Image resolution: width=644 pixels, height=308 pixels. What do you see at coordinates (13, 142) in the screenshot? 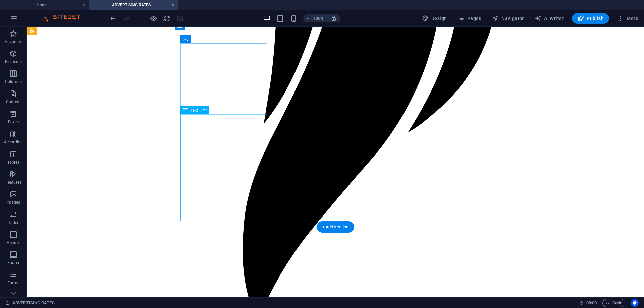
I see `p: Accordion` at bounding box center [13, 142].